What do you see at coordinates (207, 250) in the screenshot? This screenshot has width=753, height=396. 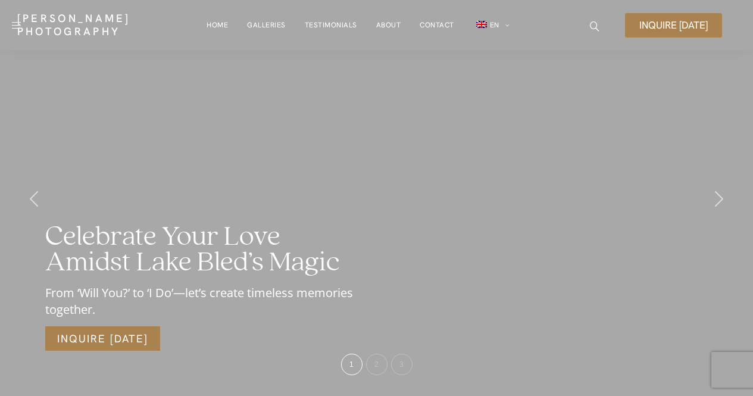 I see `h2: Celebrate Your Love Amidst Lake Bled’s Magic` at bounding box center [207, 250].